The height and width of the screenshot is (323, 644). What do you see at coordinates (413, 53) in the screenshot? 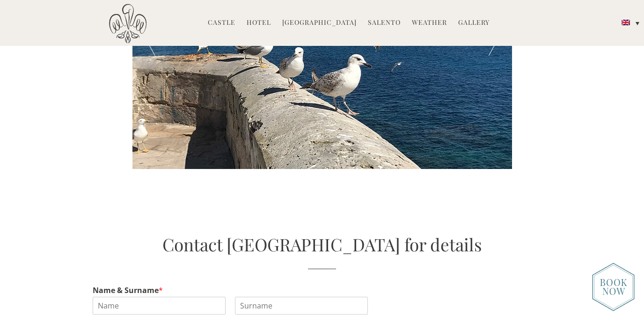
I see `a: Weddings` at bounding box center [413, 53].